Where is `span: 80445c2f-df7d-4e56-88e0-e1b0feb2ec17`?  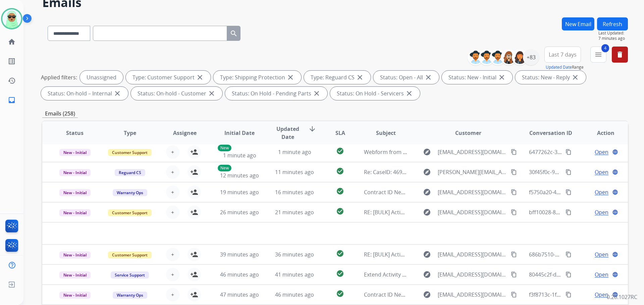 span: 80445c2f-df7d-4e56-88e0-e1b0feb2ec17 is located at coordinates (579, 275).